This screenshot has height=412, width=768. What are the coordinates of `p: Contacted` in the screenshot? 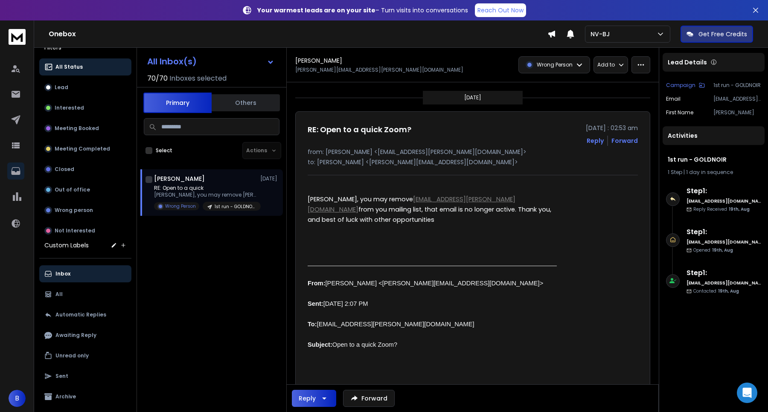 It's located at (716, 291).